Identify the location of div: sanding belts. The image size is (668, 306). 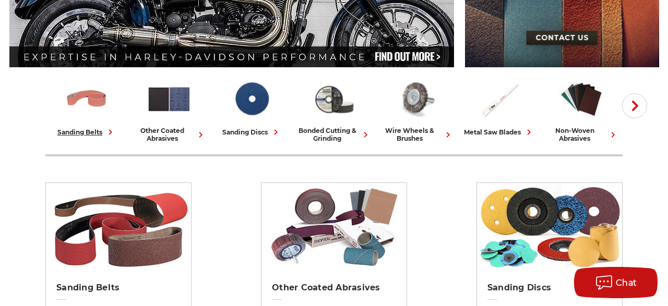
(87, 132).